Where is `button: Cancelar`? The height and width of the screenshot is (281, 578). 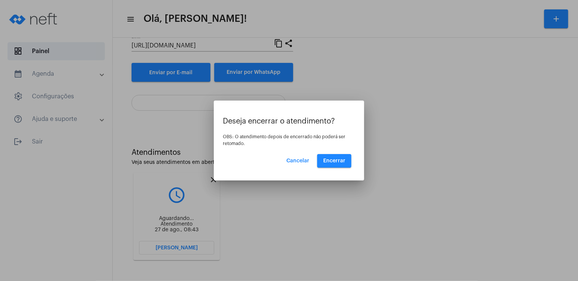
button: Cancelar is located at coordinates (298, 161).